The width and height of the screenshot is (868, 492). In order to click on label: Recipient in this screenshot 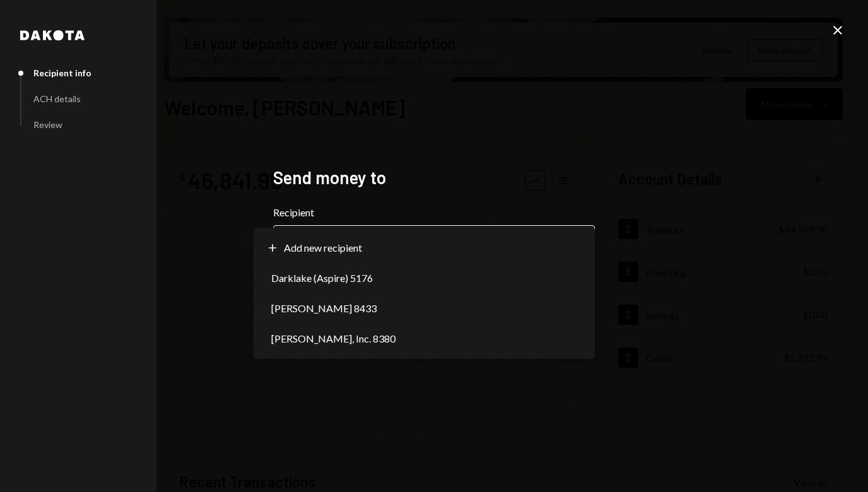, I will do `click(434, 213)`.